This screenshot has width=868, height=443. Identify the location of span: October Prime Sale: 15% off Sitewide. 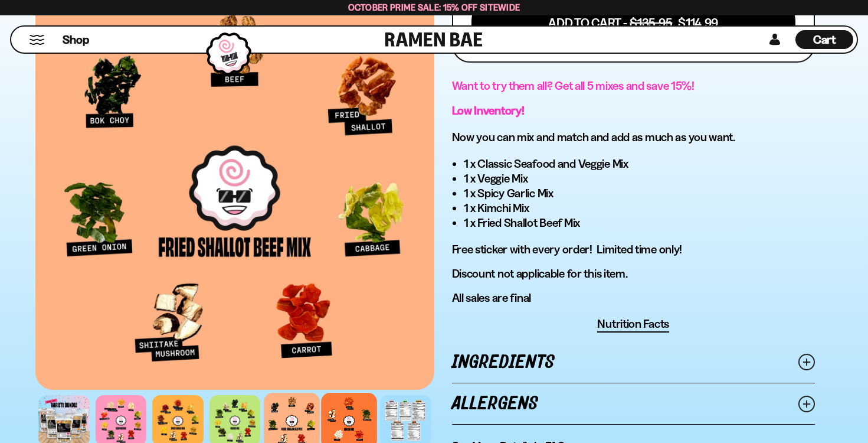
(434, 7).